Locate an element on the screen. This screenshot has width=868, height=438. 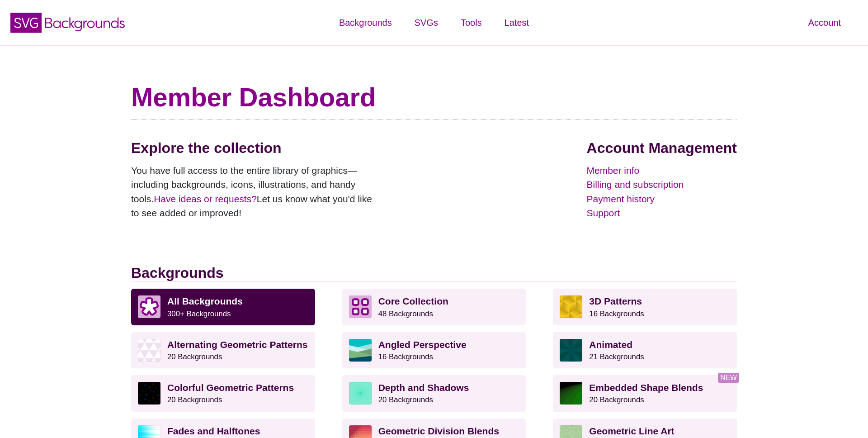
a: Alternating Geometric Patterns20 Backgrounds is located at coordinates (223, 350).